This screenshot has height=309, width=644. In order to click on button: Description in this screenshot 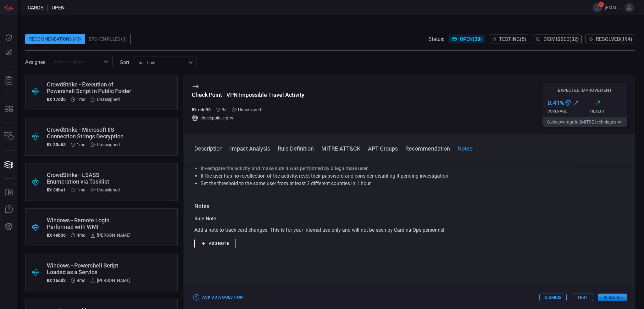, I will do `click(209, 148)`.